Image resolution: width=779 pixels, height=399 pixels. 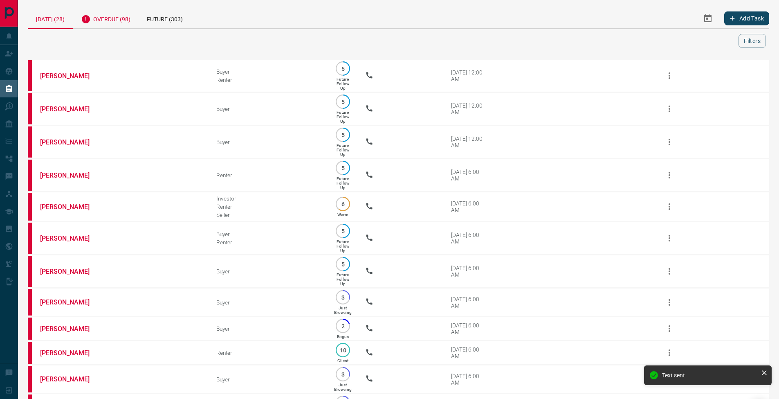 What do you see at coordinates (343, 336) in the screenshot?
I see `p: Bogus` at bounding box center [343, 336].